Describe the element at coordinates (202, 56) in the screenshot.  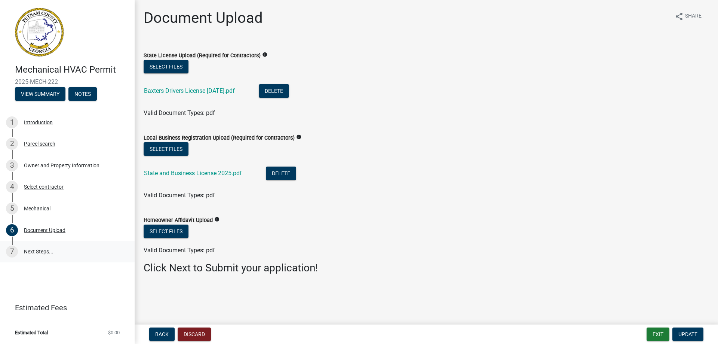
I see `label: State License Upload (Required for Contractors)` at that location.